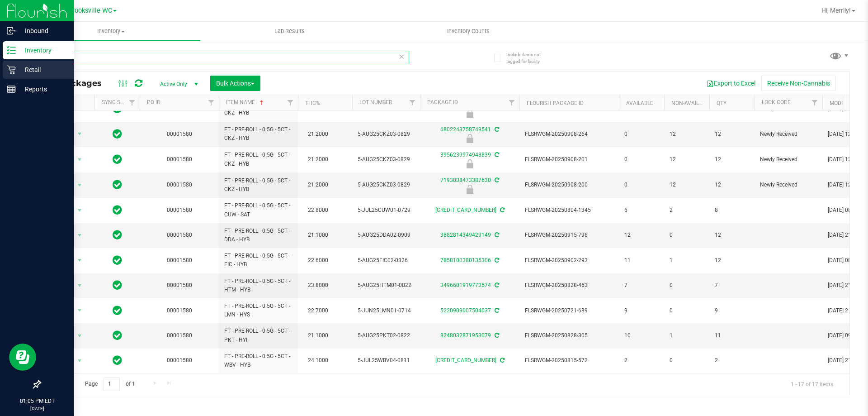  Describe the element at coordinates (43, 31) in the screenshot. I see `p: Inbound` at that location.